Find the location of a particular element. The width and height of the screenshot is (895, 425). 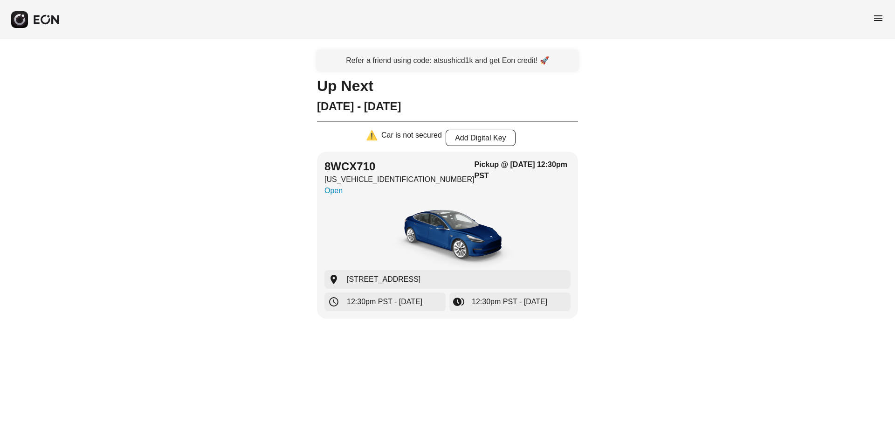

a: Refer a friend using code: atsushicd1k and get Eon credit! 🚀 is located at coordinates (448, 61).